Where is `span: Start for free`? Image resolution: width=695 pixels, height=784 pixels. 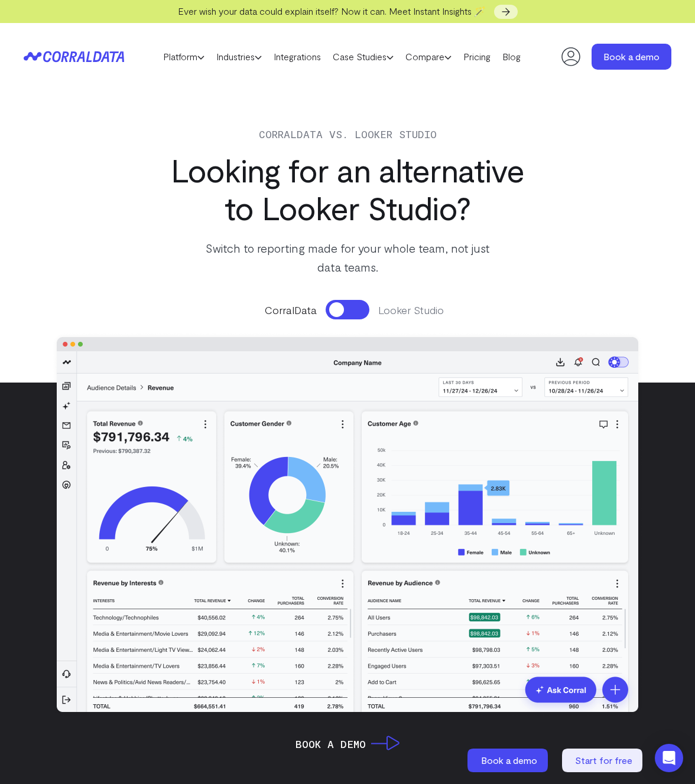 span: Start for free is located at coordinates (603, 760).